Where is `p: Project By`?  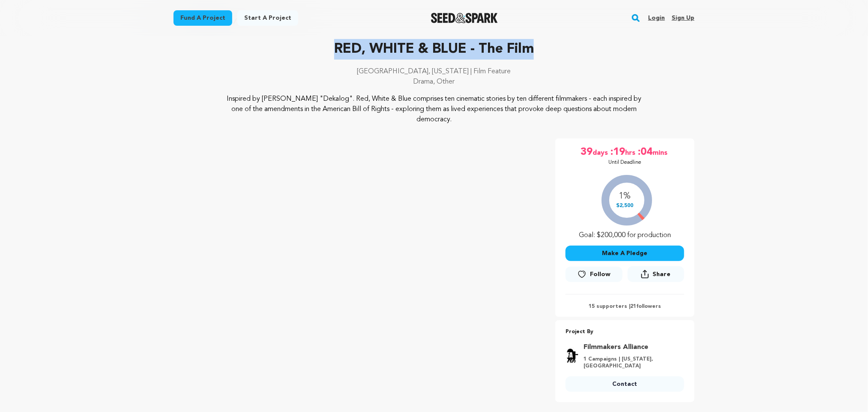 p: Project By is located at coordinates (625, 332).